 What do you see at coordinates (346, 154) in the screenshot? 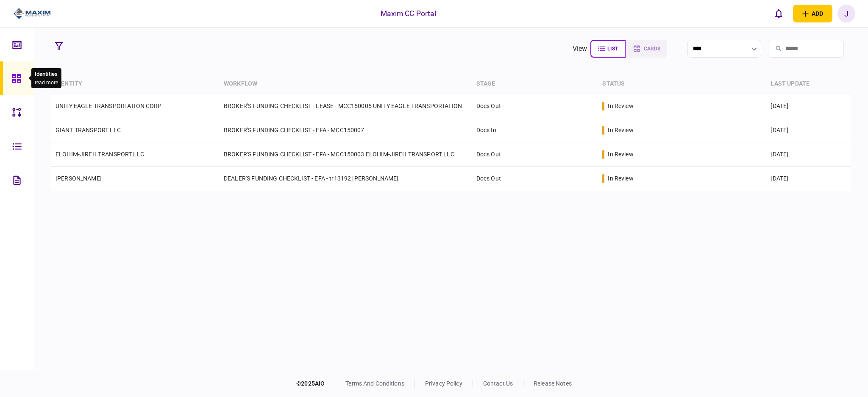
I see `td: BROKER'S FUNDING CHECKLIST - EFA - MCC150003 ELOHIM-JIREH TRANSPORT LLC` at bounding box center [346, 154].